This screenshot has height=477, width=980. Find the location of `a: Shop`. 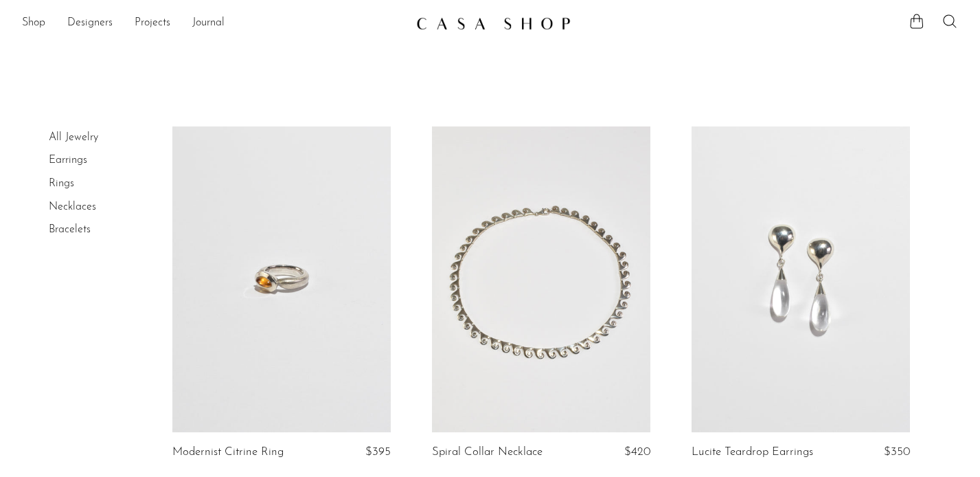

a: Shop is located at coordinates (34, 23).